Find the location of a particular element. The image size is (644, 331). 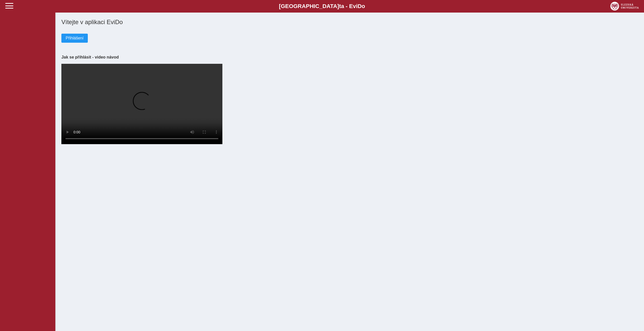

h1: Vítejte v aplikaci EviDo is located at coordinates (350, 22).